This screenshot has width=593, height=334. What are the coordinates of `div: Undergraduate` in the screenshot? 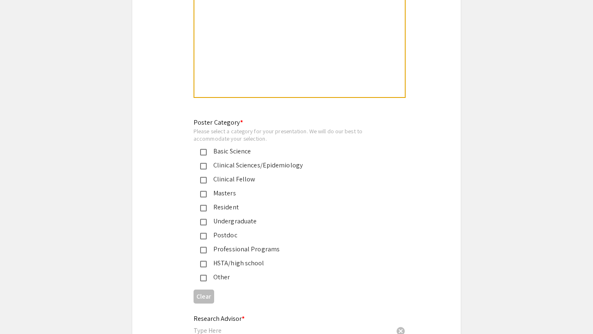 It's located at (293, 221).